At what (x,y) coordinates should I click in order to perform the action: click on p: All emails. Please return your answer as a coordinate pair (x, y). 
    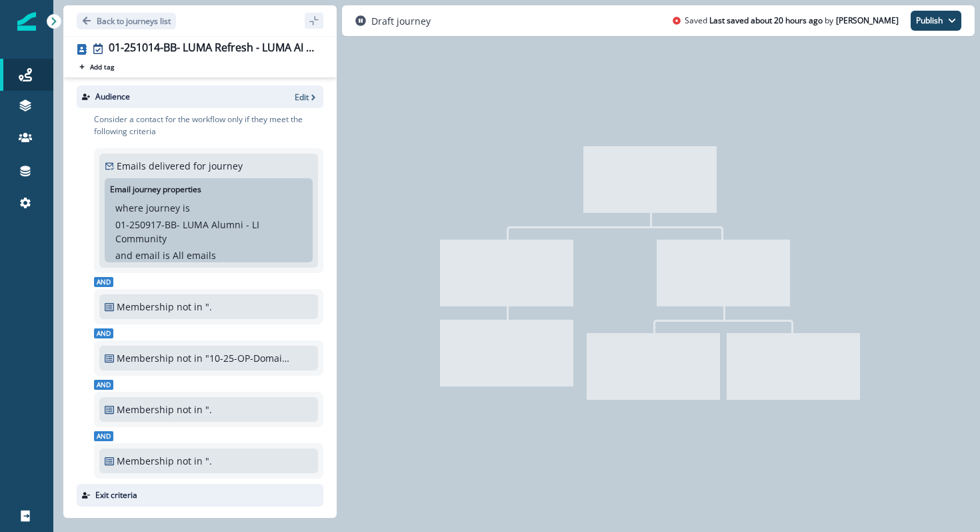
    Looking at the image, I should click on (194, 255).